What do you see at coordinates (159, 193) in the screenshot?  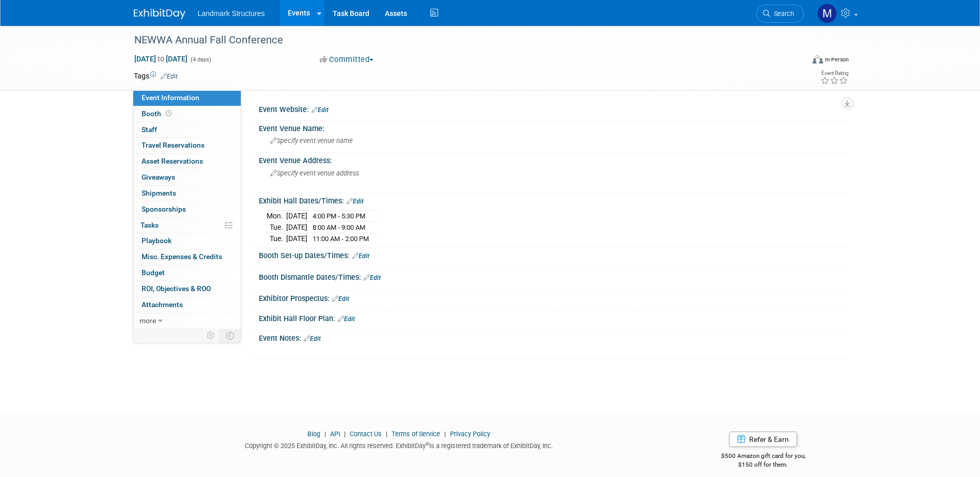 I see `span: Shipments` at bounding box center [159, 193].